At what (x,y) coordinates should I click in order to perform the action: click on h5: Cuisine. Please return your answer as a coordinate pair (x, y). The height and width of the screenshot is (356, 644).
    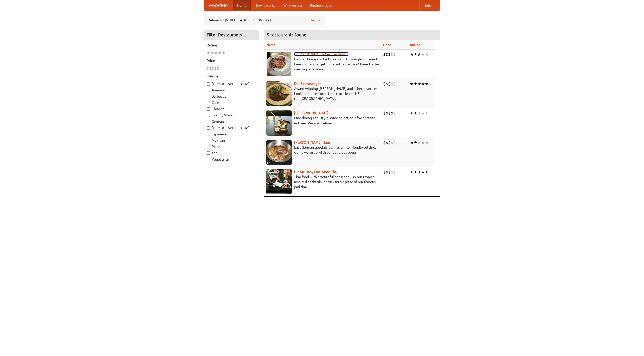
    Looking at the image, I should click on (231, 76).